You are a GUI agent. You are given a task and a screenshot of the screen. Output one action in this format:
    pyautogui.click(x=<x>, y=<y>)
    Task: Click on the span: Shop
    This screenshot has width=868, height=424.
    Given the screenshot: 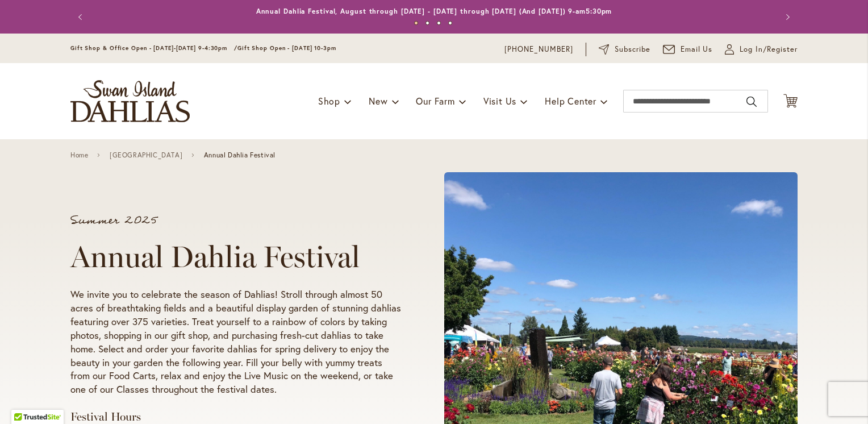 What is the action you would take?
    pyautogui.click(x=329, y=100)
    